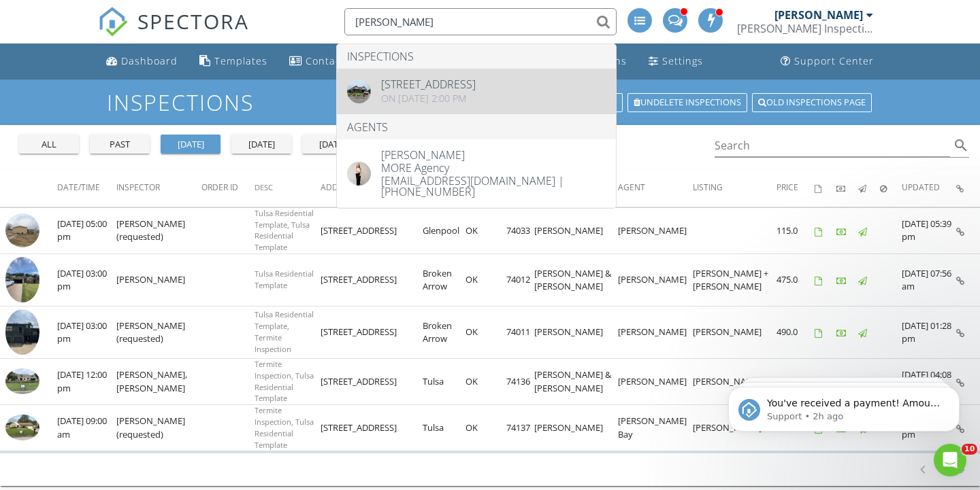 Image resolution: width=980 pixels, height=490 pixels. Describe the element at coordinates (676, 61) in the screenshot. I see `a: Settings` at that location.